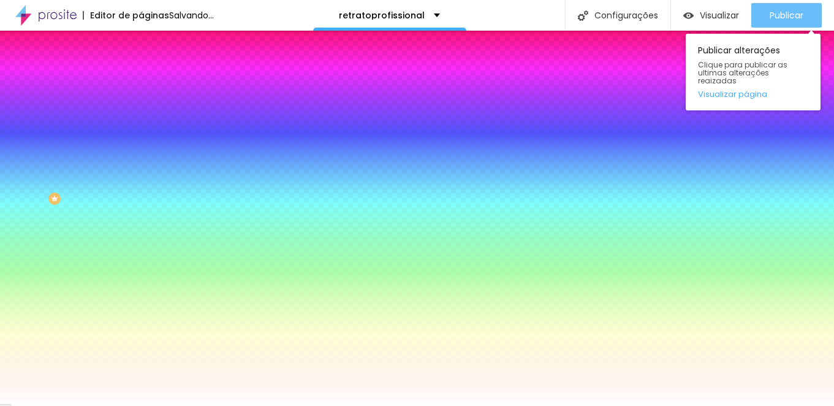 The width and height of the screenshot is (834, 406). Describe the element at coordinates (191, 15) in the screenshot. I see `div: Salvando...` at that location.